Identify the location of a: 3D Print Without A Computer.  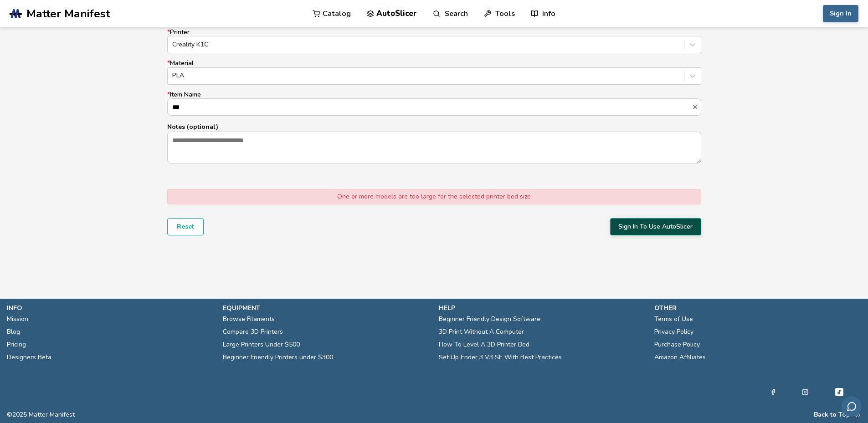
(481, 332).